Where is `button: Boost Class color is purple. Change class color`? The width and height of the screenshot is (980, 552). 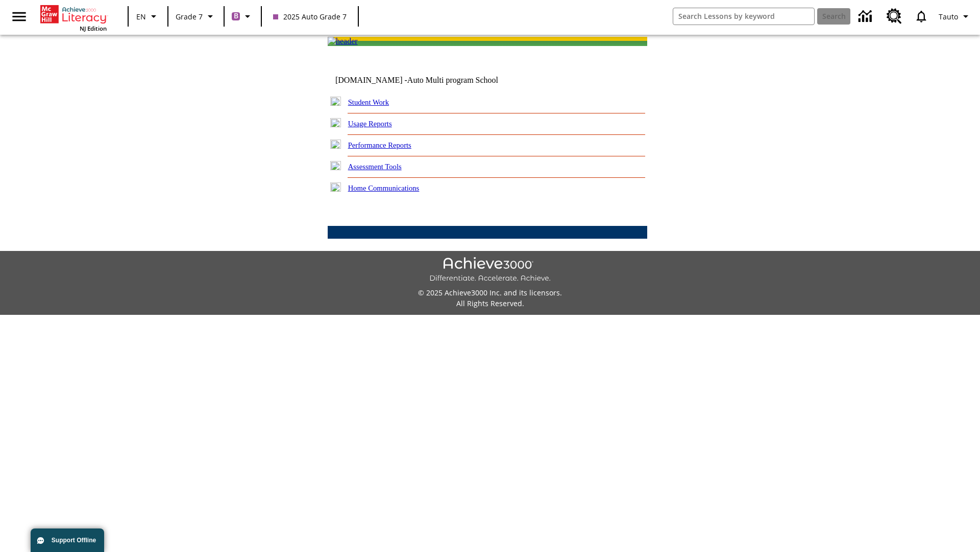
button: Boost Class color is purple. Change class color is located at coordinates (243, 16).